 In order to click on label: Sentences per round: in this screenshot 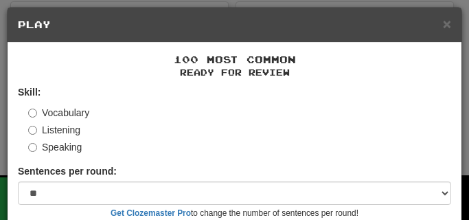, I will do `click(67, 171)`.